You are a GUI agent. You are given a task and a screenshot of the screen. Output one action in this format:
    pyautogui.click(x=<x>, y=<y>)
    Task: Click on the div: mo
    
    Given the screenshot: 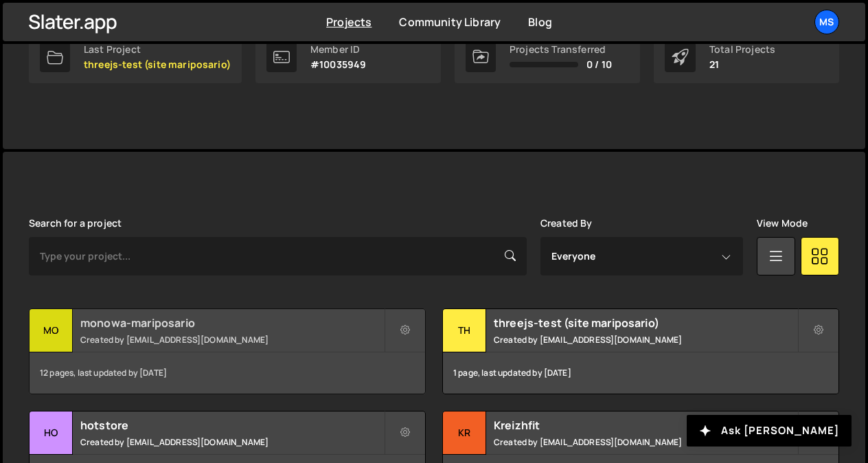 What is the action you would take?
    pyautogui.click(x=51, y=331)
    